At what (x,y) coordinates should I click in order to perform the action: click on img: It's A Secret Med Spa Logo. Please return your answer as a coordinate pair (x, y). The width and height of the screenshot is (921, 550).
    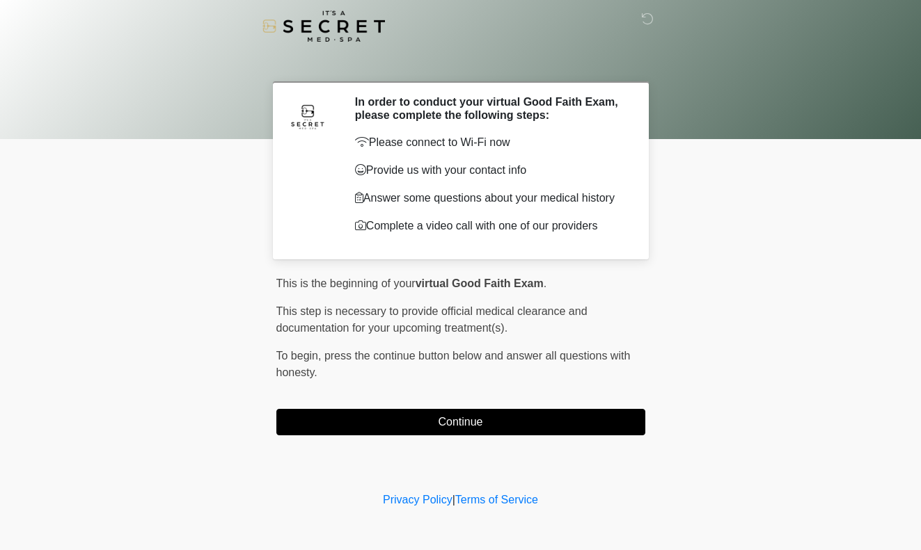
    Looking at the image, I should click on (324, 26).